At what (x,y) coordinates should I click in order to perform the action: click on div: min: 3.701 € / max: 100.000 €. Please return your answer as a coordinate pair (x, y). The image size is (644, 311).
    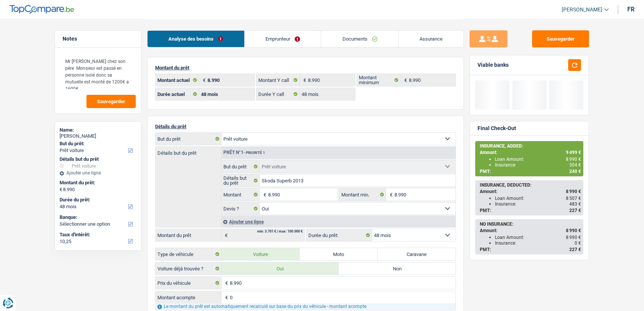
    Looking at the image, I should click on (280, 231).